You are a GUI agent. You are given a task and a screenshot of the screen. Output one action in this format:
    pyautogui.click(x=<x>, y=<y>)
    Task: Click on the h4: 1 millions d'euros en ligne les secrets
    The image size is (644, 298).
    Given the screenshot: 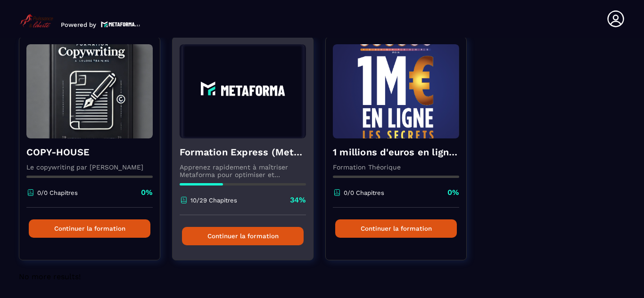 What is the action you would take?
    pyautogui.click(x=396, y=152)
    